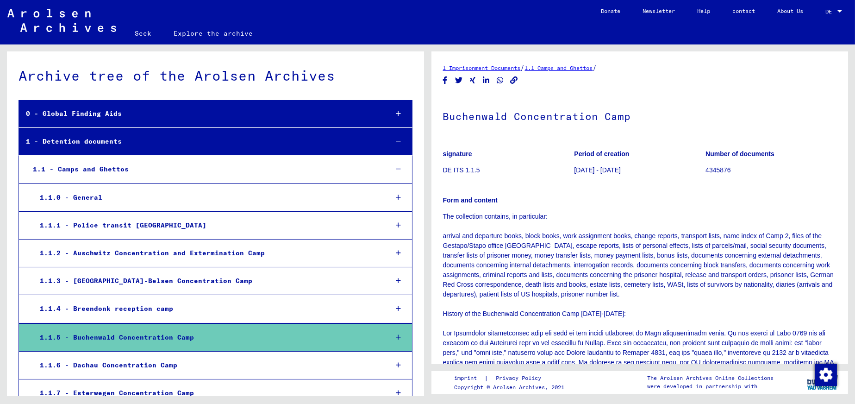 The image size is (855, 404). I want to click on button: Share on WhatsApp, so click(500, 80).